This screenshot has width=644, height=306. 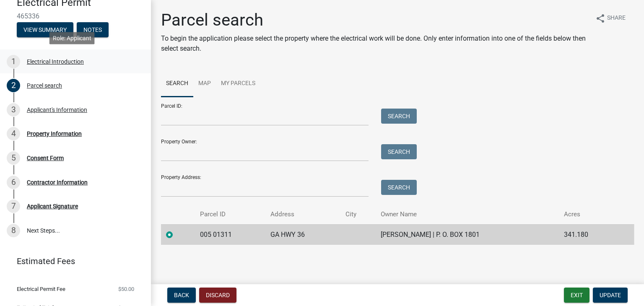 I want to click on button: Notes, so click(x=93, y=30).